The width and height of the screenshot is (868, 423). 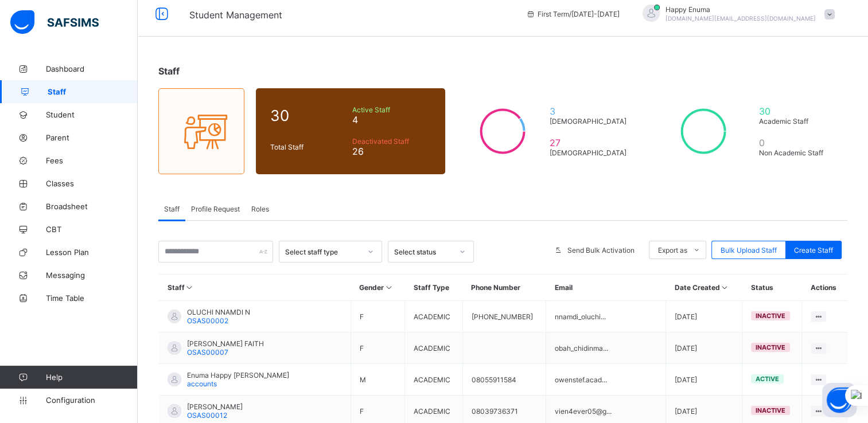 What do you see at coordinates (92, 115) in the screenshot?
I see `span: Student` at bounding box center [92, 115].